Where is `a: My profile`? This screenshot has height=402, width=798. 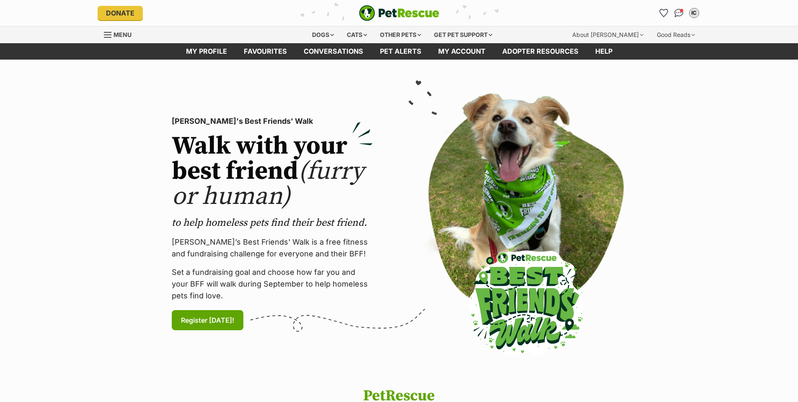 a: My profile is located at coordinates (207, 51).